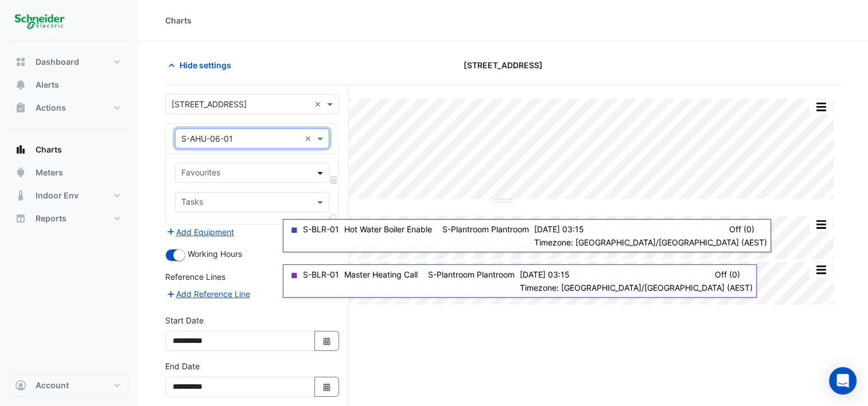 This screenshot has height=406, width=868. What do you see at coordinates (69, 107) in the screenshot?
I see `button: Actions` at bounding box center [69, 107].